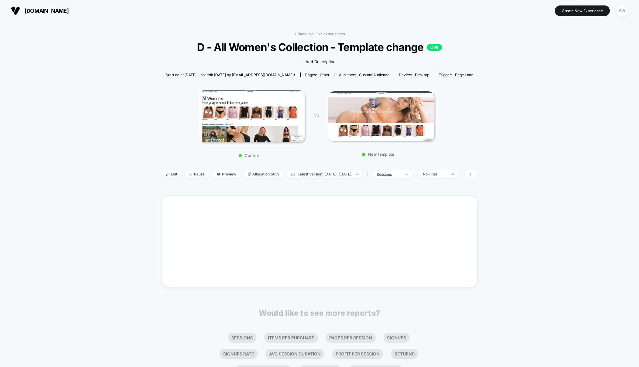 Image resolution: width=639 pixels, height=367 pixels. I want to click on li: Avg Session Duration, so click(295, 354).